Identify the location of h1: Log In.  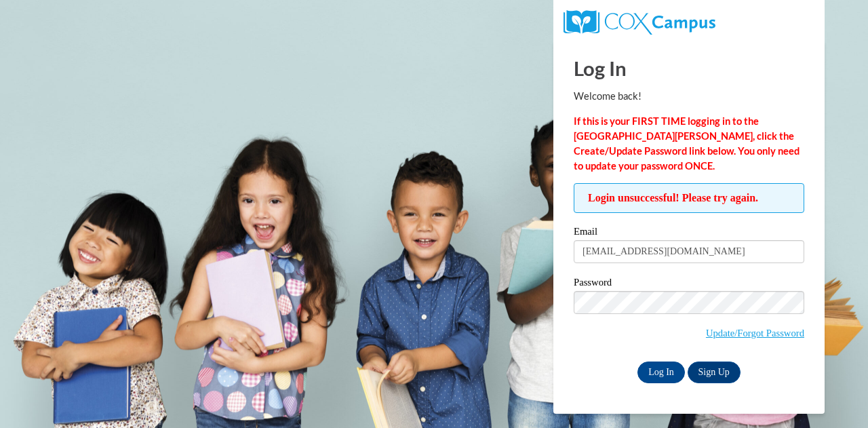
(689, 68).